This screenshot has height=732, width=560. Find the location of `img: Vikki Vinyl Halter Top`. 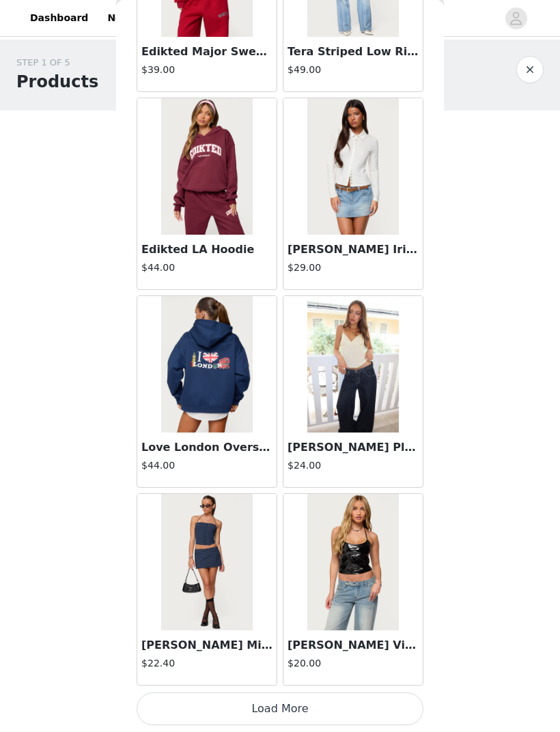

img: Vikki Vinyl Halter Top is located at coordinates (352, 562).